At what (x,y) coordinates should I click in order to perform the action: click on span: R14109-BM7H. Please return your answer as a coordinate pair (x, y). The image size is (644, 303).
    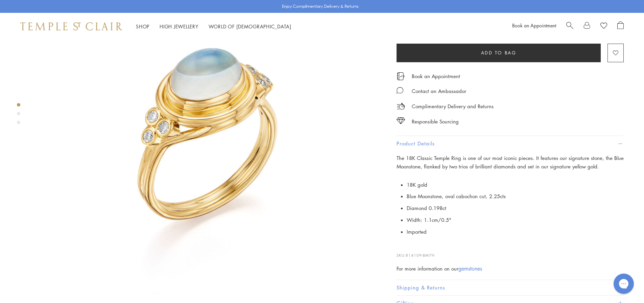
    Looking at the image, I should click on (421, 256).